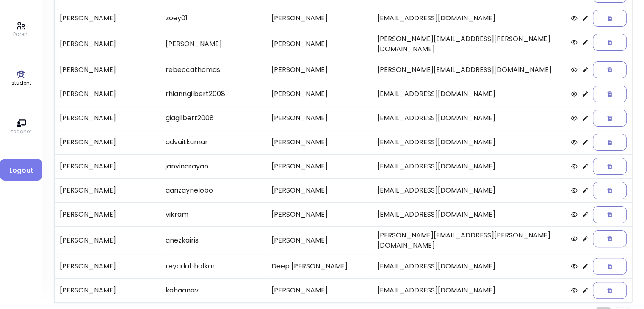 Image resolution: width=644 pixels, height=309 pixels. Describe the element at coordinates (214, 142) in the screenshot. I see `td: advaitkumar` at that location.